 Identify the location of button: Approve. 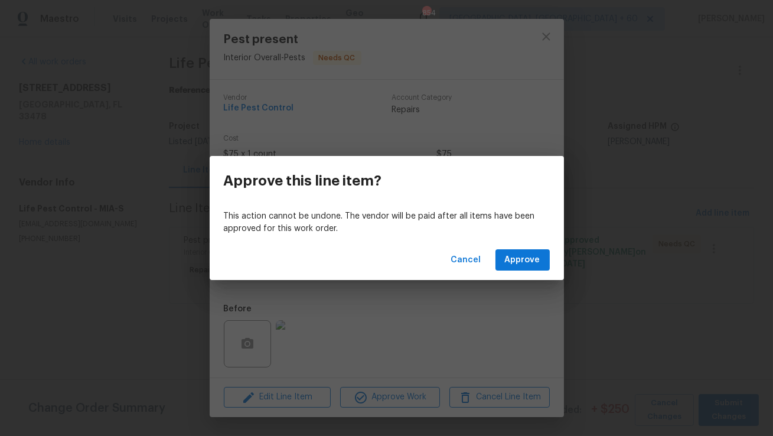
(523, 260).